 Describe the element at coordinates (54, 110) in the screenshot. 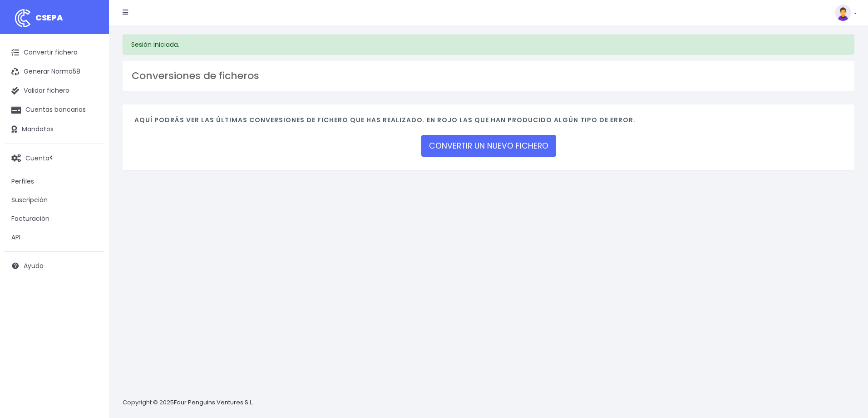

I see `a: Cuentas bancarias` at that location.